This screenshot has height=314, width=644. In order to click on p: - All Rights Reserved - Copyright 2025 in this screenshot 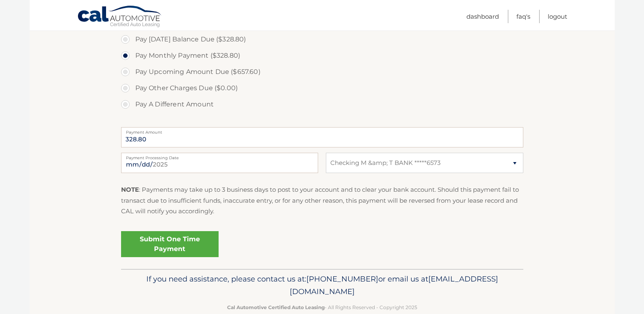, I will do `click(322, 307)`.